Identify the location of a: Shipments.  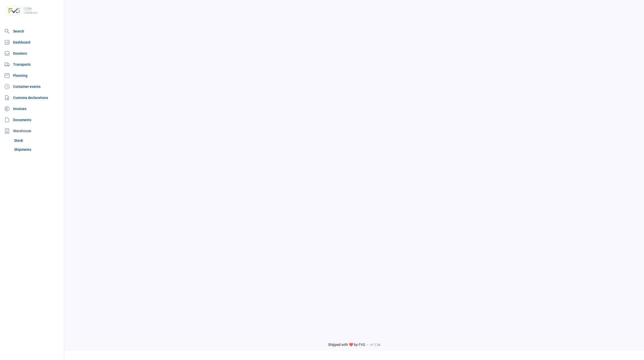
(37, 150).